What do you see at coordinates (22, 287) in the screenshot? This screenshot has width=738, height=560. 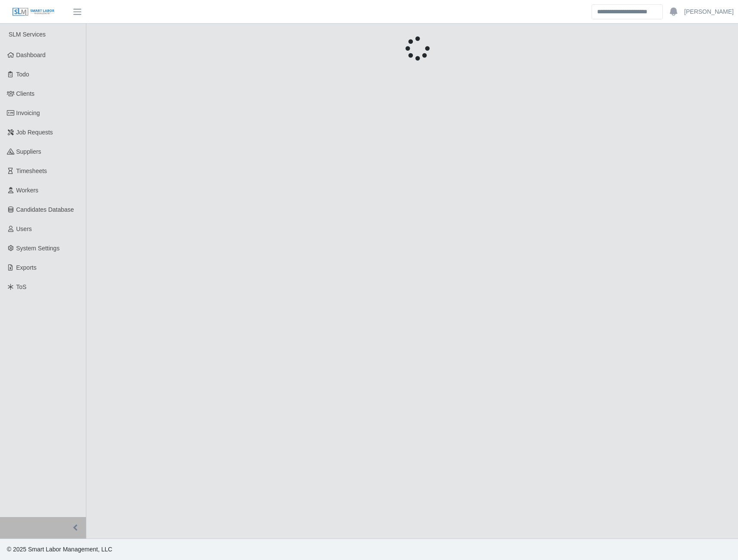 I see `span: ToS` at bounding box center [22, 287].